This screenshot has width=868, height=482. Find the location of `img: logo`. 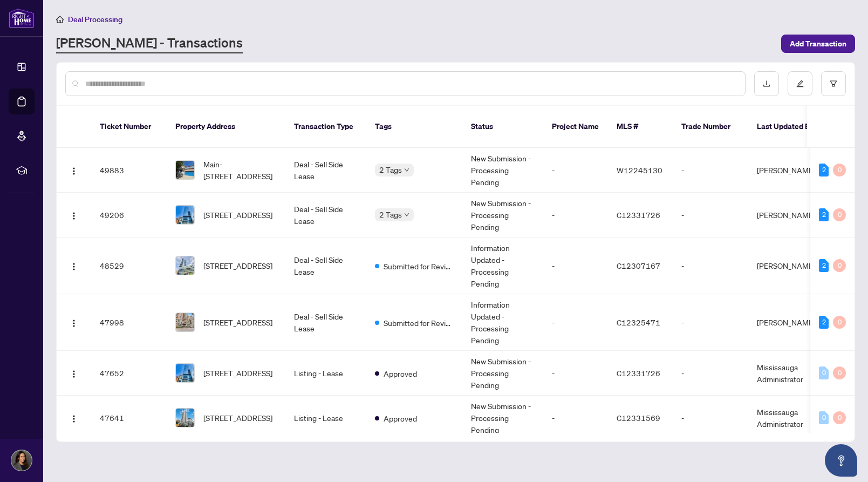

img: logo is located at coordinates (21, 18).